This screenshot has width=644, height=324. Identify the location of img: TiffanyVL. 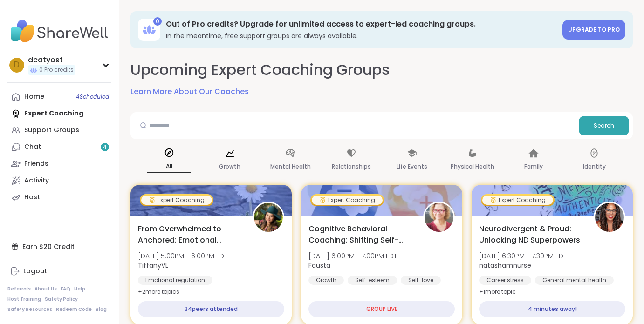
(268, 217).